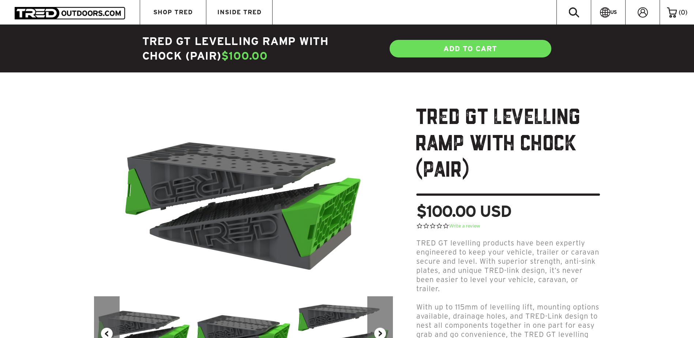 This screenshot has width=694, height=338. What do you see at coordinates (239, 12) in the screenshot?
I see `span: INSIDE TRED` at bounding box center [239, 12].